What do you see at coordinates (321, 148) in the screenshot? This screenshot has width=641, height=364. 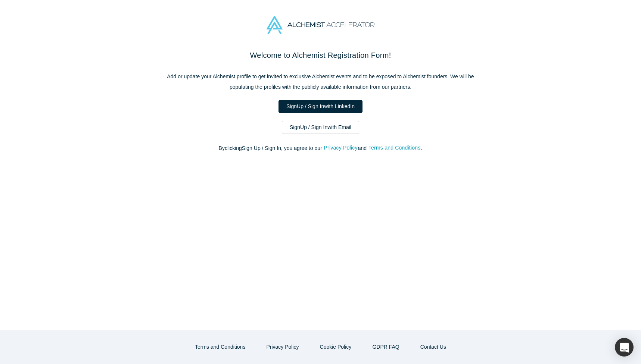 I see `p: By clicking Sign Up / Sign In , you agree to our and .` at bounding box center [321, 148].